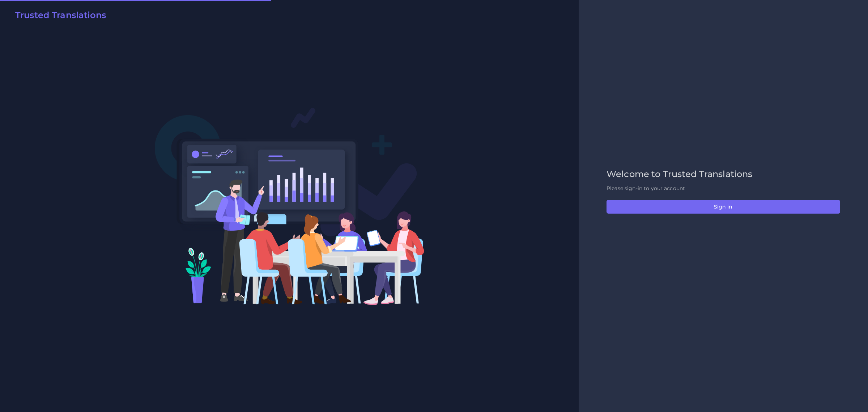  Describe the element at coordinates (724, 206) in the screenshot. I see `button: Sign in` at that location.